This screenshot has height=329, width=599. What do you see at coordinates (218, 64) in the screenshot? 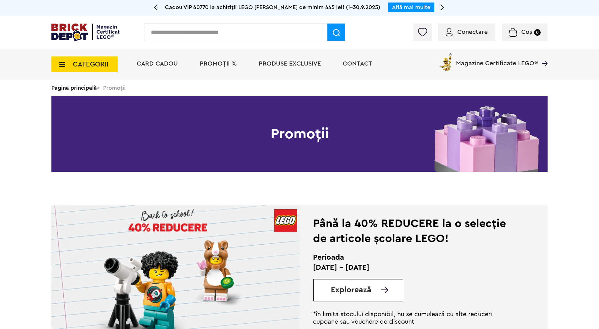
I see `span: PROMOȚII %` at bounding box center [218, 64].